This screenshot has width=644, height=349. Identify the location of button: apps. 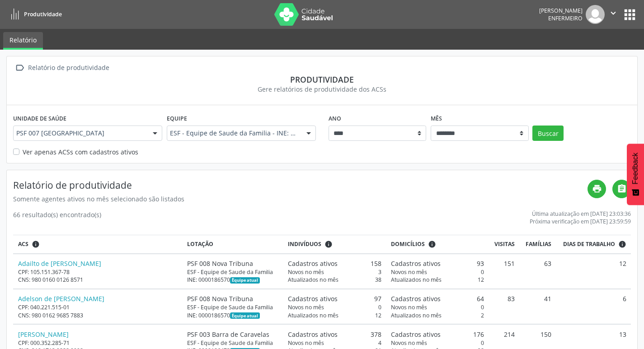
(630, 14).